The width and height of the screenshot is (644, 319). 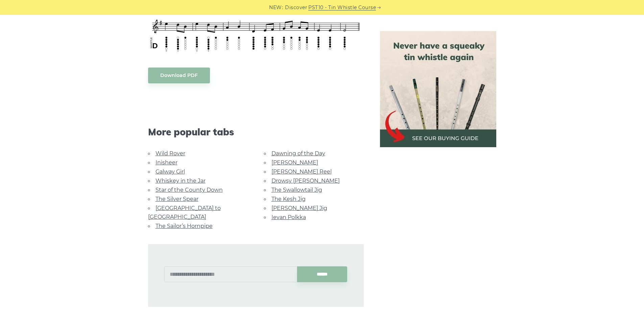 I want to click on span: Discover, so click(x=296, y=8).